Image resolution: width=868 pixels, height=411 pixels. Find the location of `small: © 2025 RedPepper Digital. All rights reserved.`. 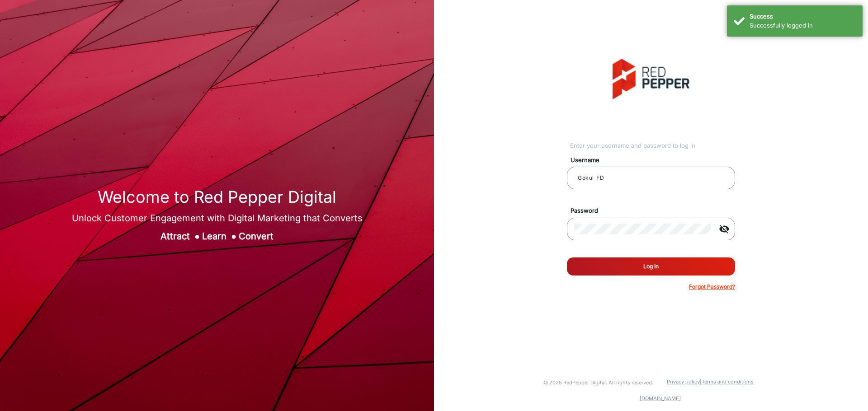

small: © 2025 RedPepper Digital. All rights reserved. is located at coordinates (598, 383).